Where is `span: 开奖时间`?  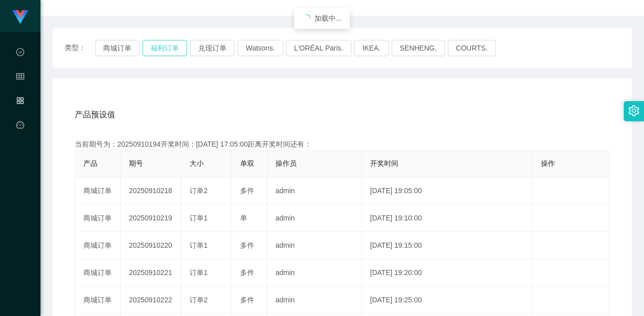
span: 开奖时间 is located at coordinates (385, 163).